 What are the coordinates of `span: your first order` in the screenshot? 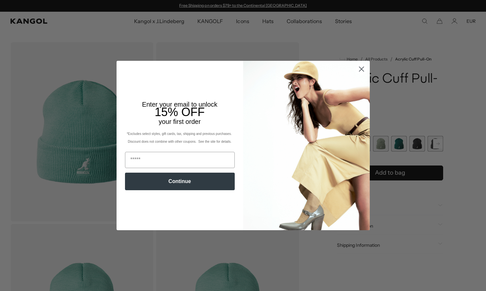 It's located at (180, 121).